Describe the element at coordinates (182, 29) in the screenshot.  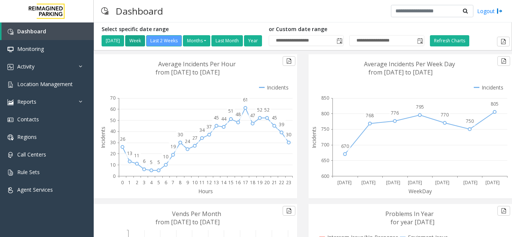
I see `h5: Select specific date range` at that location.